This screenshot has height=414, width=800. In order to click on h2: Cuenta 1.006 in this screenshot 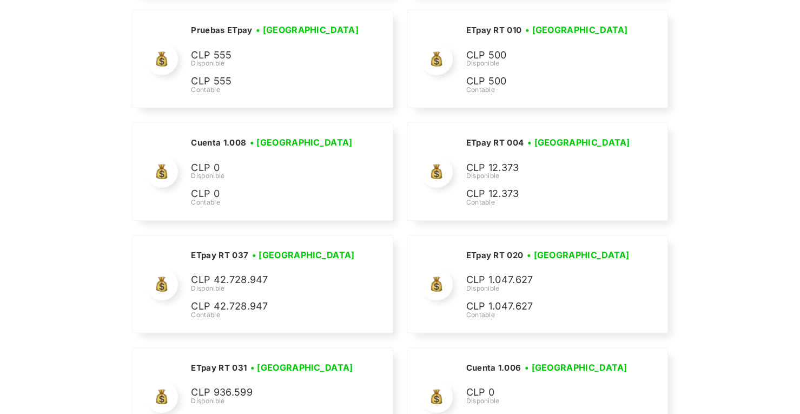, I will do `click(493, 368)`.